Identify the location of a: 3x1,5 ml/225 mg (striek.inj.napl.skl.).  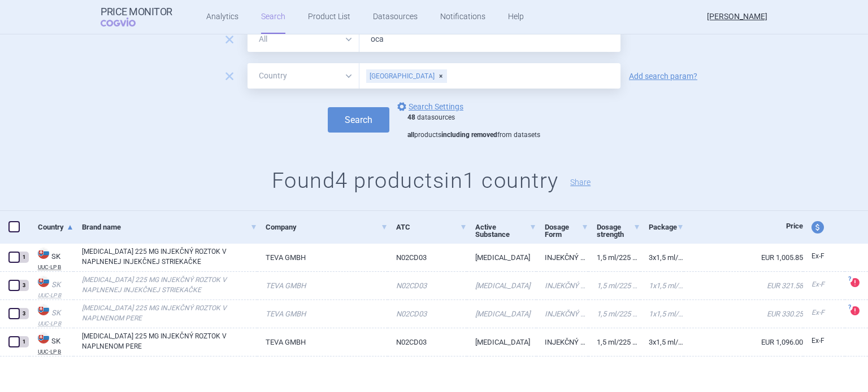
(661, 257).